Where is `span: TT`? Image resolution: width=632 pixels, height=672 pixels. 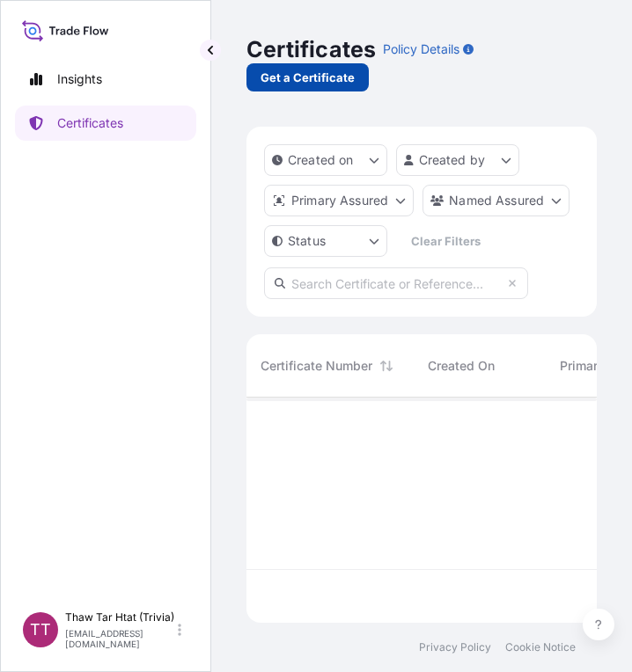 span: TT is located at coordinates (40, 630).